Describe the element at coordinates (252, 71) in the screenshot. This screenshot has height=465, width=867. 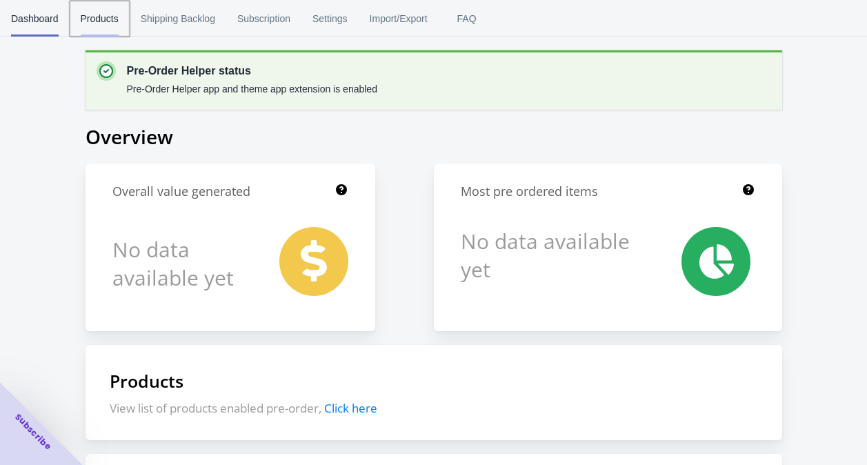
I see `p: Pre-Order Helper status` at that location.